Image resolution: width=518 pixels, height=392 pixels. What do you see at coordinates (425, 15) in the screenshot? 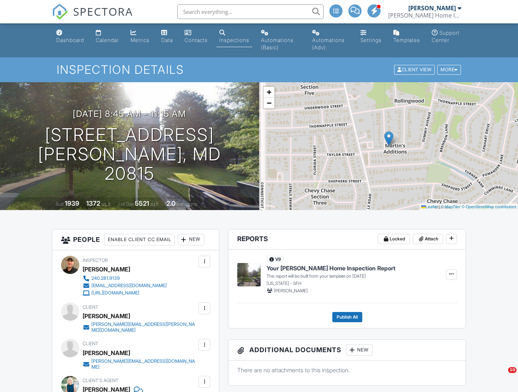
I see `div: Funkhouser Home Inspections` at bounding box center [425, 15].